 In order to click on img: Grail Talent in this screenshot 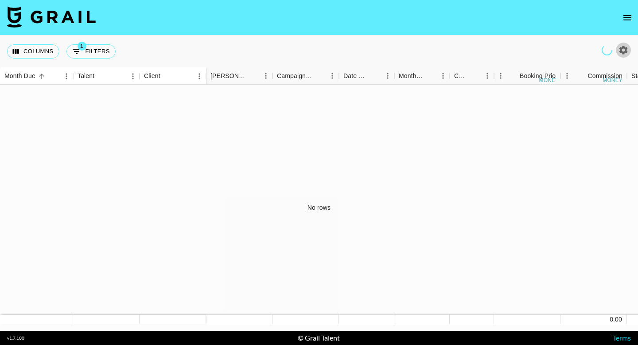, I will do `click(51, 17)`.